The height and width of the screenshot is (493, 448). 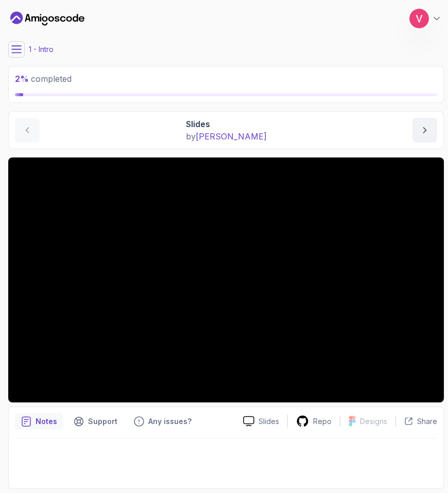 What do you see at coordinates (427, 421) in the screenshot?
I see `p: Share` at bounding box center [427, 421].